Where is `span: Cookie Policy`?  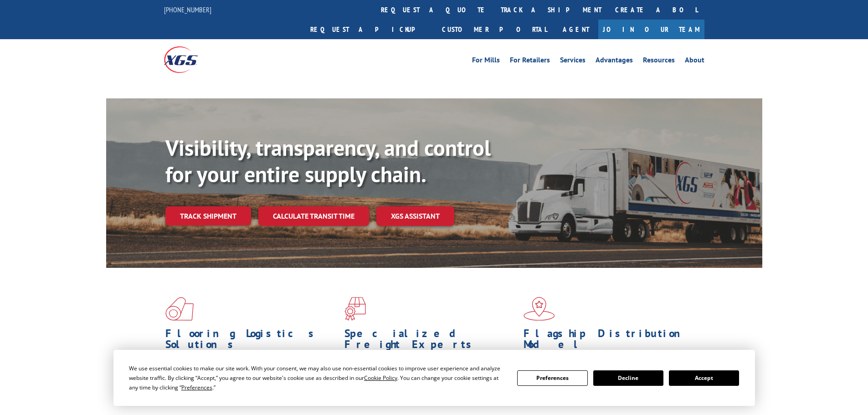 span: Cookie Policy is located at coordinates (380, 378).